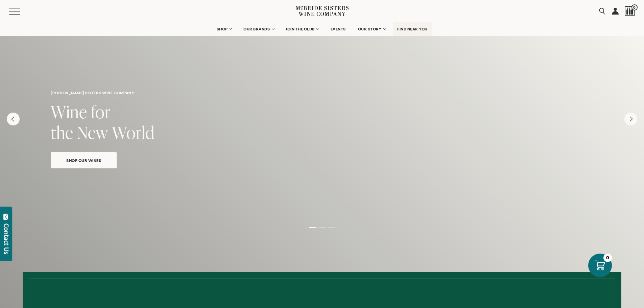 Image resolution: width=644 pixels, height=308 pixels. What do you see at coordinates (302, 29) in the screenshot?
I see `a: JOIN THE CLUB` at bounding box center [302, 29].